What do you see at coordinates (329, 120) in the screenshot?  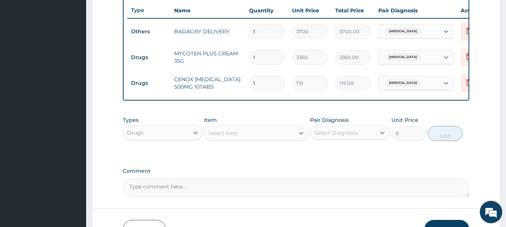 I see `label: Pair Diagnosis` at bounding box center [329, 120].